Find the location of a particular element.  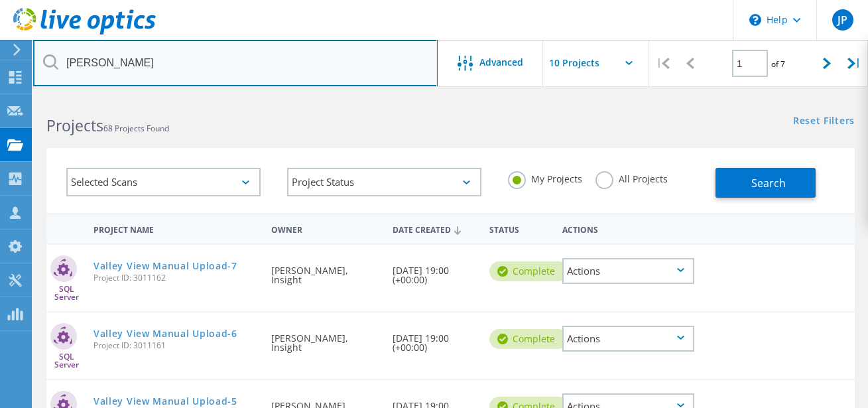

span: 68 Projects Found is located at coordinates (136, 128).